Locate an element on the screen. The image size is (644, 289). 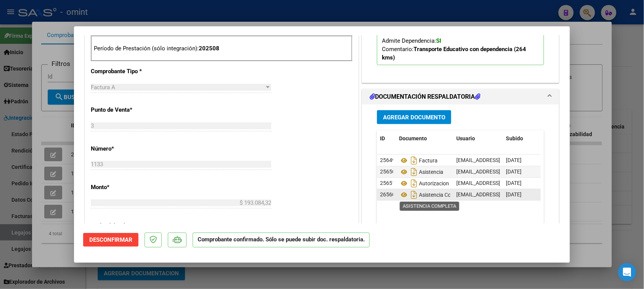
div: Open Intercom Messenger is located at coordinates (627, 272).